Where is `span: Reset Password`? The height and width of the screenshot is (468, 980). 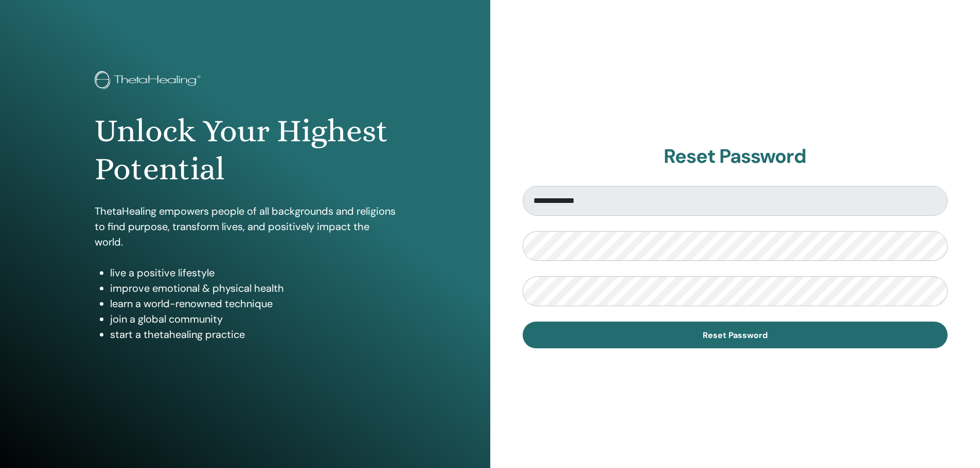
span: Reset Password is located at coordinates (735, 335).